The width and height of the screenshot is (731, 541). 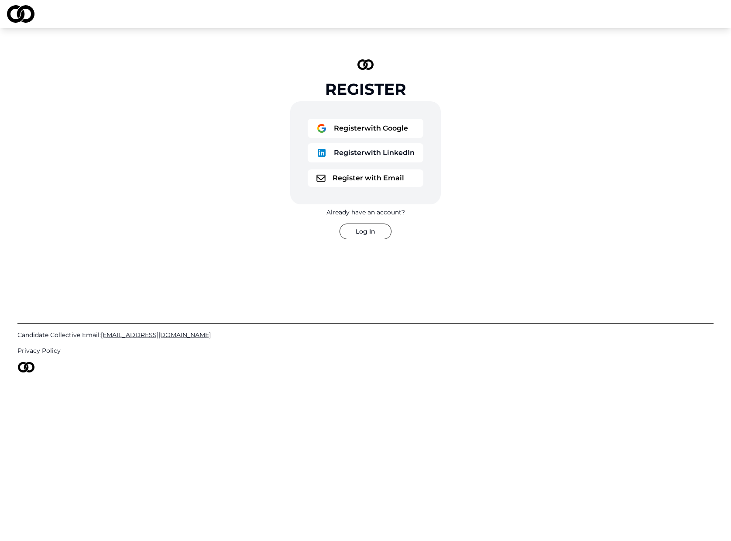 I want to click on button: logoRegisterwith LinkedIn, so click(x=365, y=153).